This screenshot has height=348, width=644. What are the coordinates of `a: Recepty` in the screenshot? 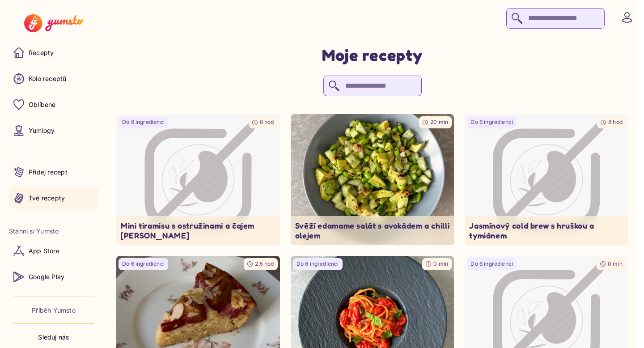 It's located at (54, 53).